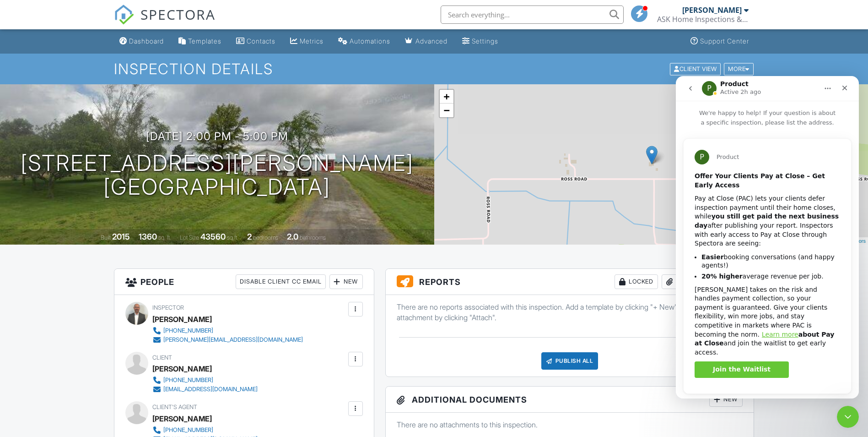  I want to click on input: Search everything..., so click(532, 15).